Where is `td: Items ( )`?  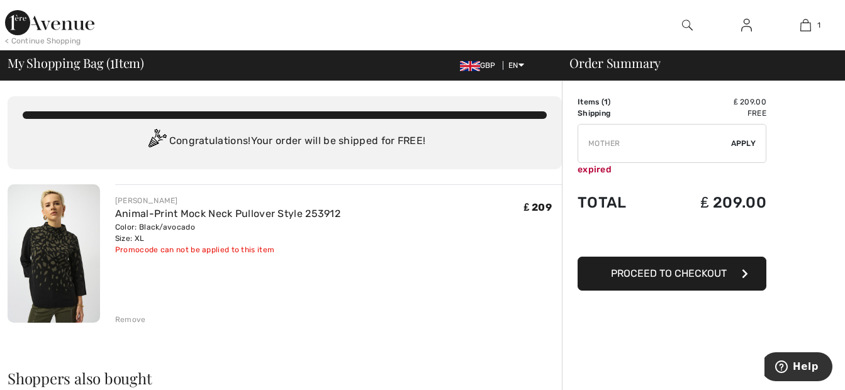
td: Items ( ) is located at coordinates (618, 102).